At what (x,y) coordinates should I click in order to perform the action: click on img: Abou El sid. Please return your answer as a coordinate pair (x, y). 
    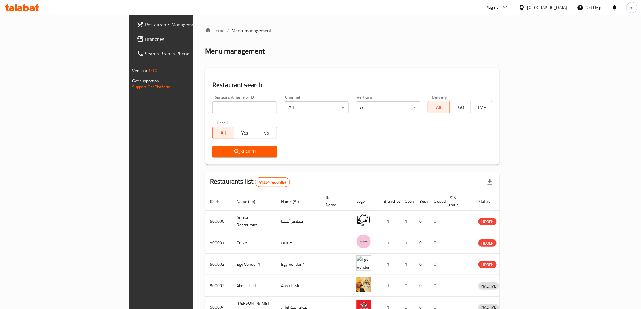
    Looking at the image, I should click on (364, 285).